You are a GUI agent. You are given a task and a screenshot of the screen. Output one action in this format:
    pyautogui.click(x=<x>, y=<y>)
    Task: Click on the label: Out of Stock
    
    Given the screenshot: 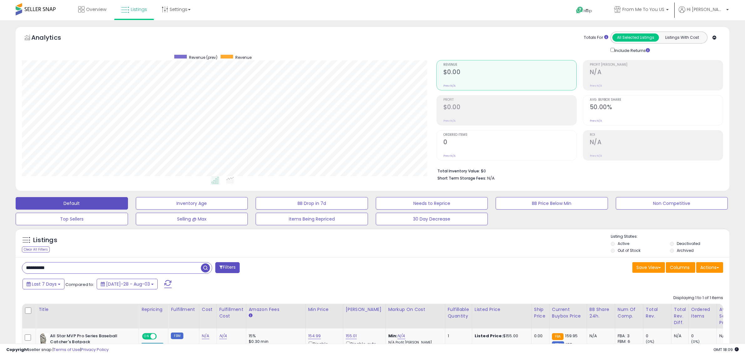 What is the action you would take?
    pyautogui.click(x=629, y=250)
    